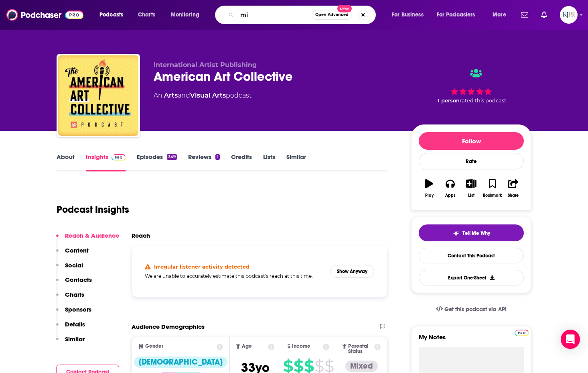 This screenshot has height=373, width=588. I want to click on a: Pro website, so click(521, 332).